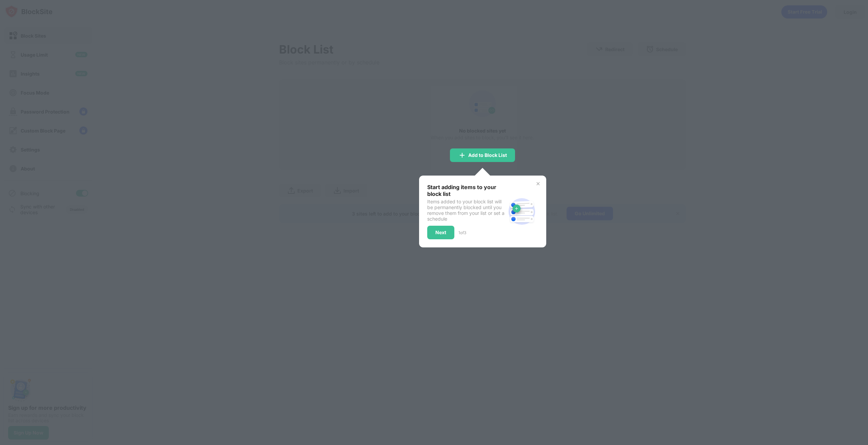  I want to click on div: Items added to your block list will be permanently blocked until you remove them from your list o..., so click(466, 210).